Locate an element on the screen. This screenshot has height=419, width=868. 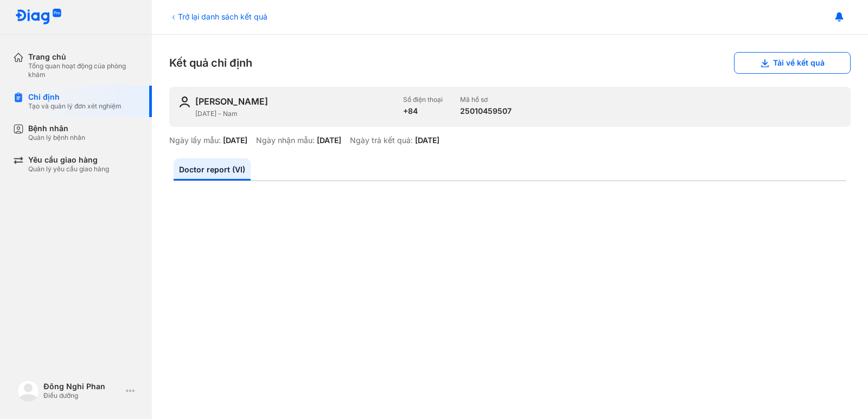
div: Quản lý yêu cầu giao hàng is located at coordinates (69, 169).